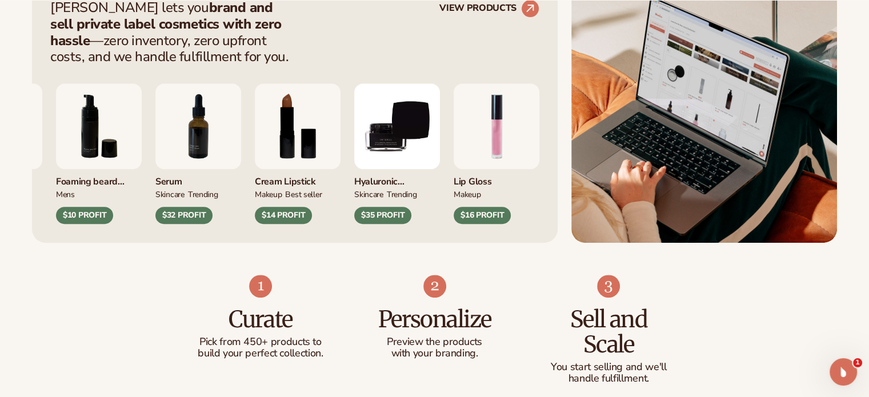  What do you see at coordinates (383, 215) in the screenshot?
I see `div: $35 PROFIT` at bounding box center [383, 215].